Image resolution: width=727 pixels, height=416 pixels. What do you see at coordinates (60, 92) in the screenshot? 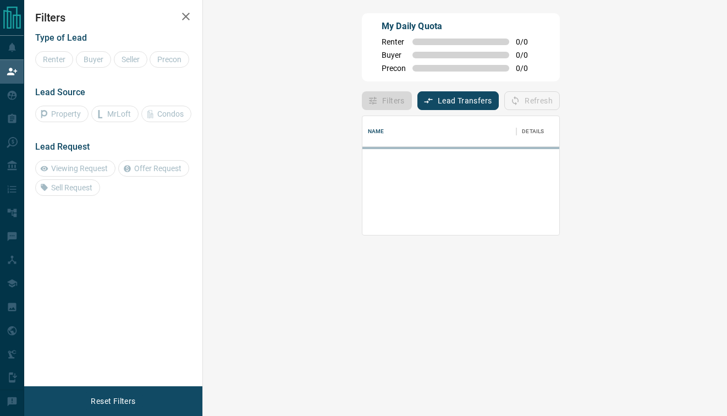
I see `span: Lead Source` at bounding box center [60, 92].